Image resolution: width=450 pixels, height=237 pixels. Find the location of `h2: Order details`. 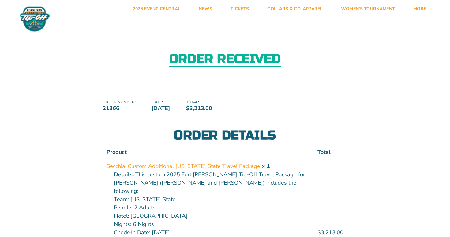

h2: Order details is located at coordinates (225, 135).